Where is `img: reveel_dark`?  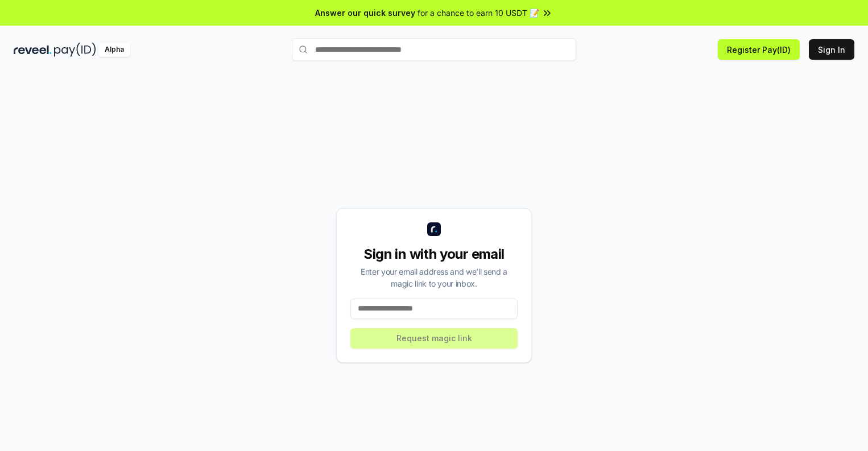 img: reveel_dark is located at coordinates (32, 50).